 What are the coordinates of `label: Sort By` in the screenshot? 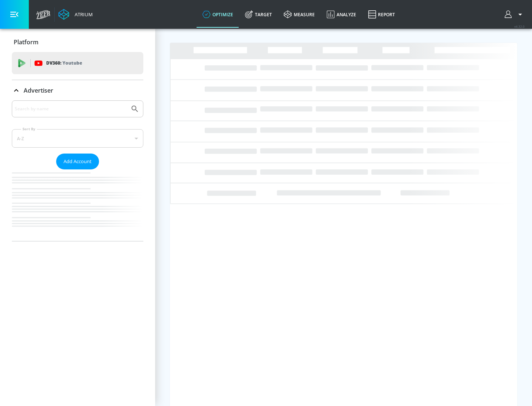 It's located at (29, 128).